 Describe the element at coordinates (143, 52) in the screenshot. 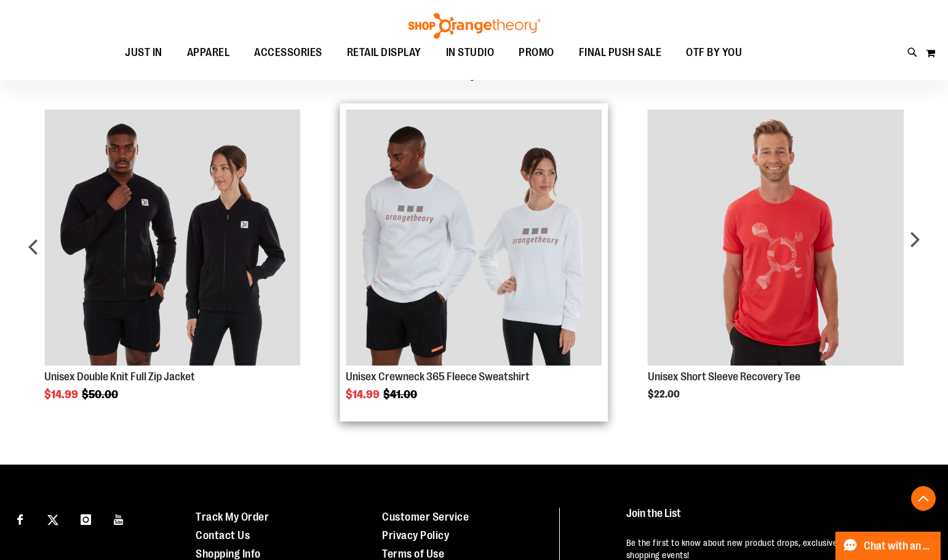

I see `span: JUST IN` at that location.